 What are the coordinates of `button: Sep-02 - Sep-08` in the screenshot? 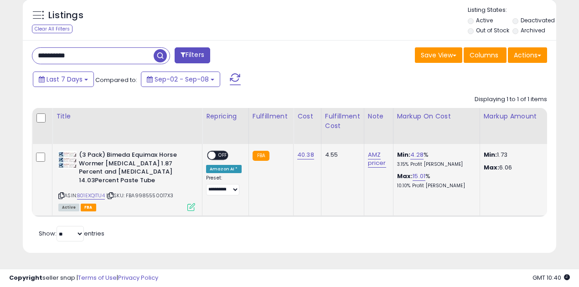 It's located at (180, 79).